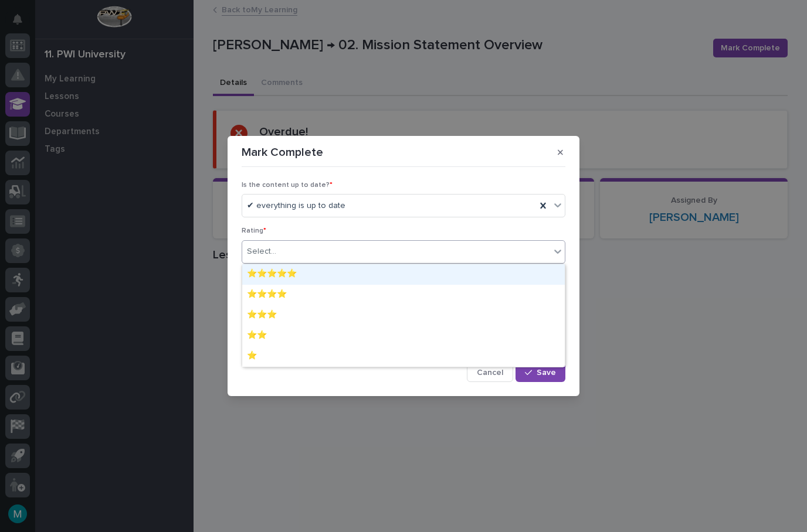 The image size is (807, 532). What do you see at coordinates (262, 251) in the screenshot?
I see `div: Select...` at bounding box center [262, 251].